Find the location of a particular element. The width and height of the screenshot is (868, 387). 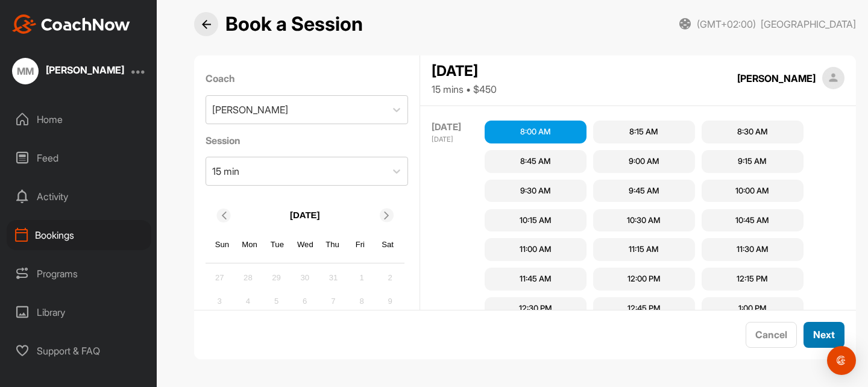

div: 11:45 AM is located at coordinates (535, 278).